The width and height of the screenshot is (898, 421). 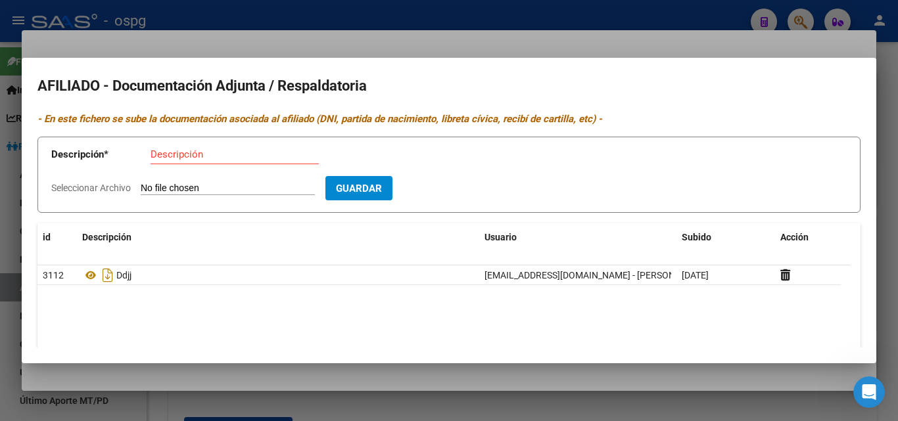 What do you see at coordinates (726, 237) in the screenshot?
I see `datatable-header-cell: Subido` at bounding box center [726, 237].